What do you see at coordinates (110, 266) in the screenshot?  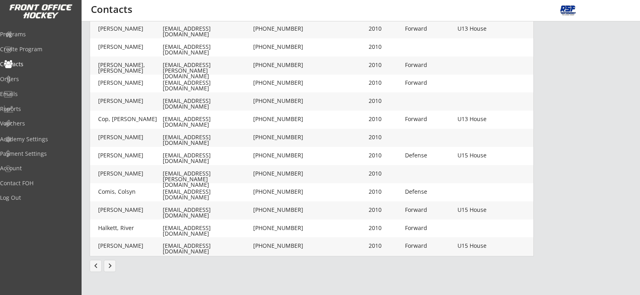 I see `button: keyboard_arrow_right` at bounding box center [110, 266].